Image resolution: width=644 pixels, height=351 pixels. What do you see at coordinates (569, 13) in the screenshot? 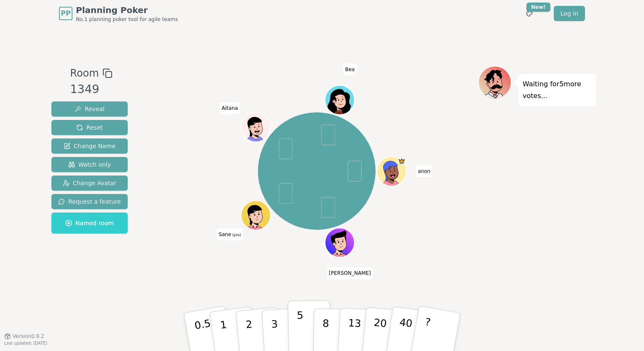
I see `a: Log in` at bounding box center [569, 13].